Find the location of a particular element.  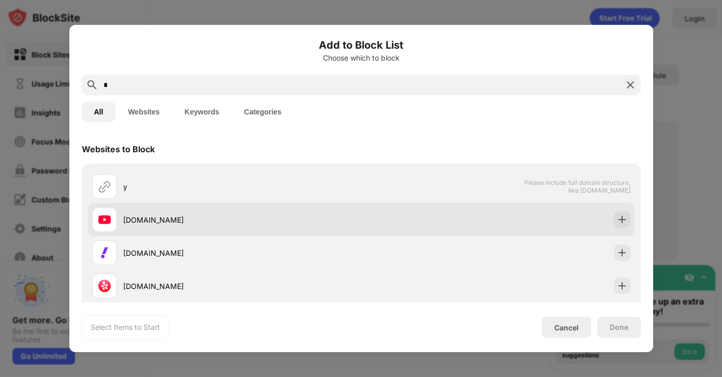

div: Choose which to block is located at coordinates (361, 58).